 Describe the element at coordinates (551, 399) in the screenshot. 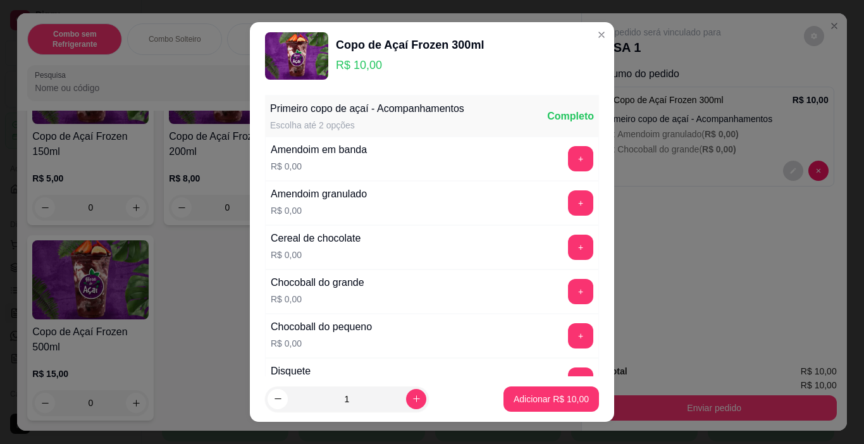

I see `p: Adicionar R$ 10,00` at that location.